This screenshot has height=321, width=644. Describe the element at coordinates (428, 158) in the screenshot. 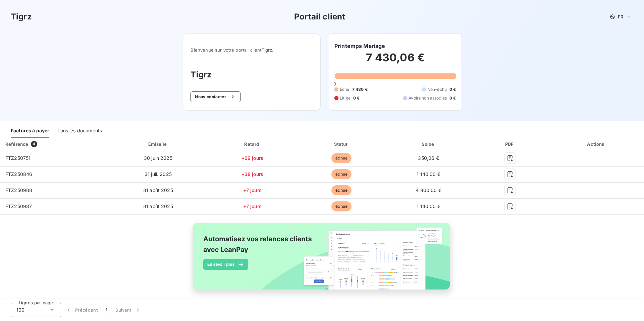

I see `span: 350,06 €` at that location.